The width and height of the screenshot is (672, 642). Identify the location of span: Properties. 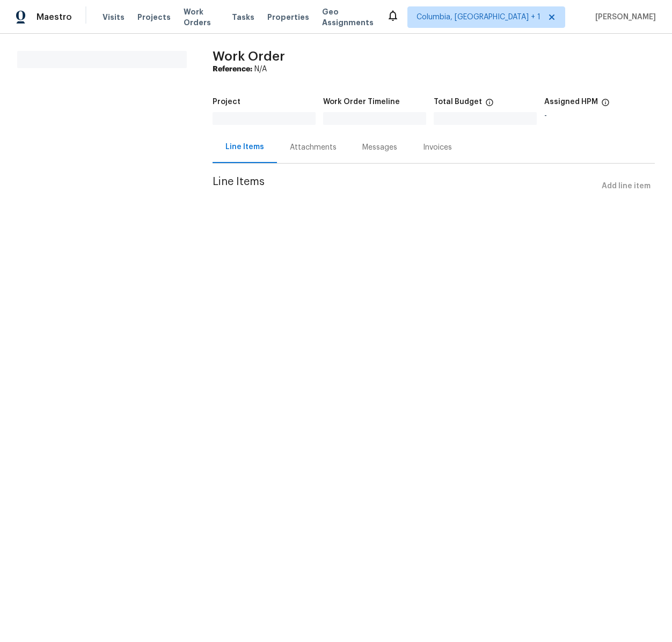
(289, 17).